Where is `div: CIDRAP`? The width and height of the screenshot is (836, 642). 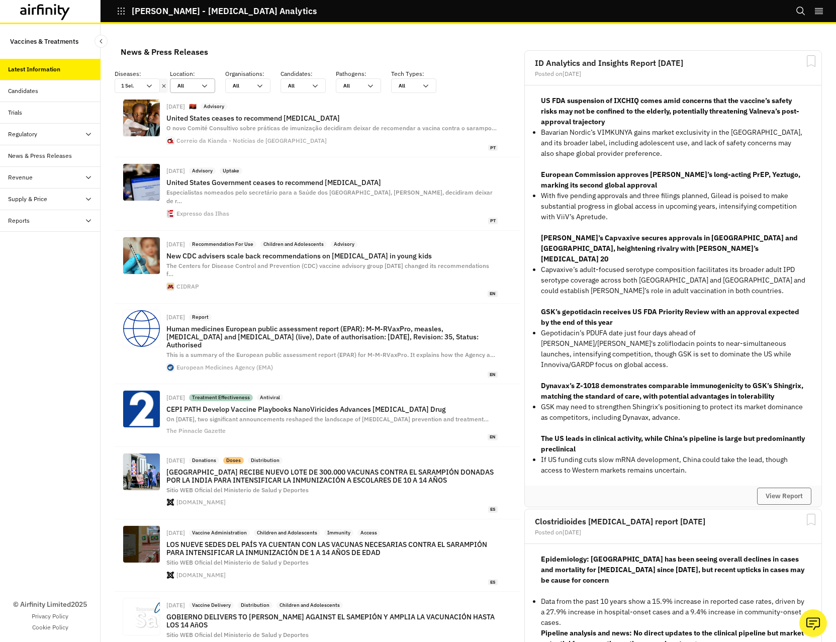
div: CIDRAP is located at coordinates (188, 287).